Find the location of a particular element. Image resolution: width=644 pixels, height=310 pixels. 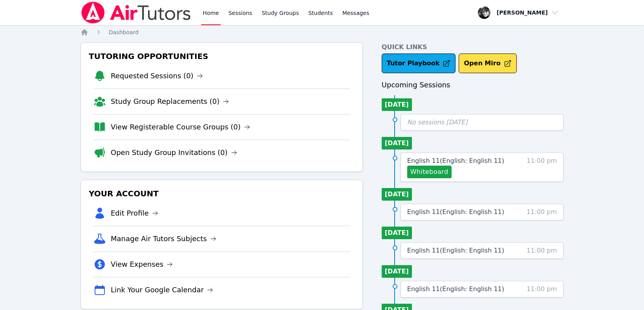

h3: Your Account is located at coordinates (221, 194).